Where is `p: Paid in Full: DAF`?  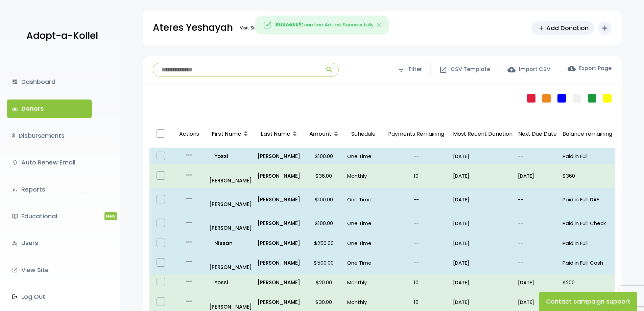 p: Paid in Full: DAF is located at coordinates (587, 199).